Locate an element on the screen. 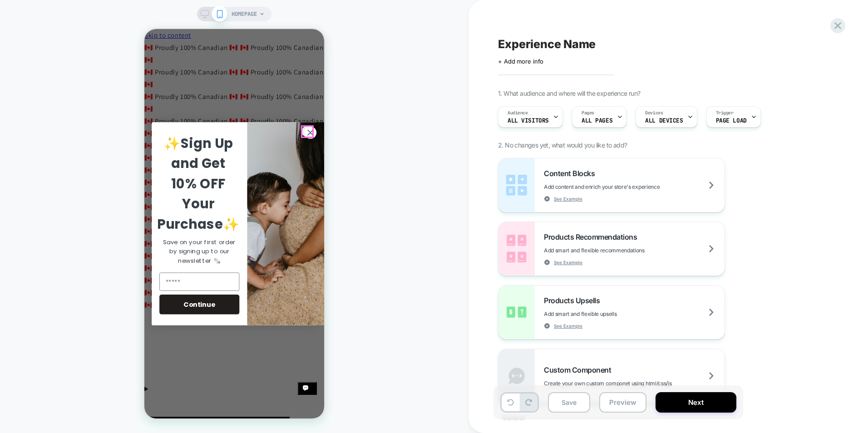  span: Content Blocks is located at coordinates (572, 174).